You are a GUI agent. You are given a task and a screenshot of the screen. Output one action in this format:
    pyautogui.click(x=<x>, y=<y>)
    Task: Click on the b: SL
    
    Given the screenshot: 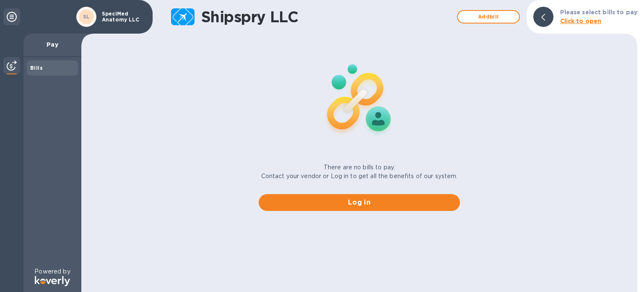 What is the action you would take?
    pyautogui.click(x=87, y=16)
    